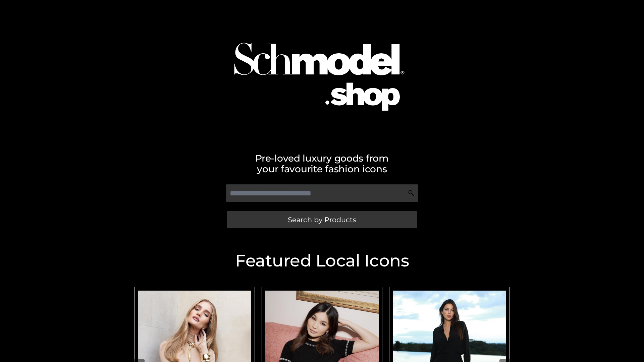 The width and height of the screenshot is (644, 362). Describe the element at coordinates (411, 193) in the screenshot. I see `img: Search Icon` at that location.